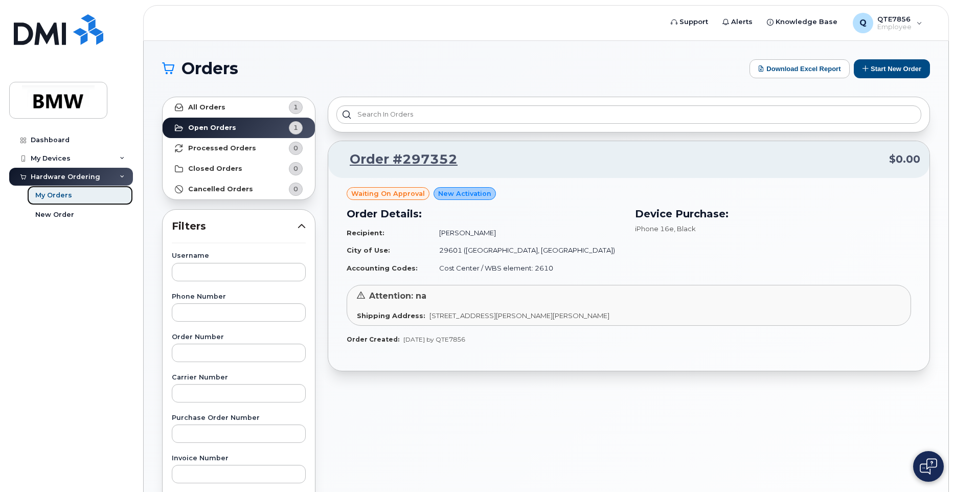 The image size is (954, 492). I want to click on span: Orders, so click(210, 68).